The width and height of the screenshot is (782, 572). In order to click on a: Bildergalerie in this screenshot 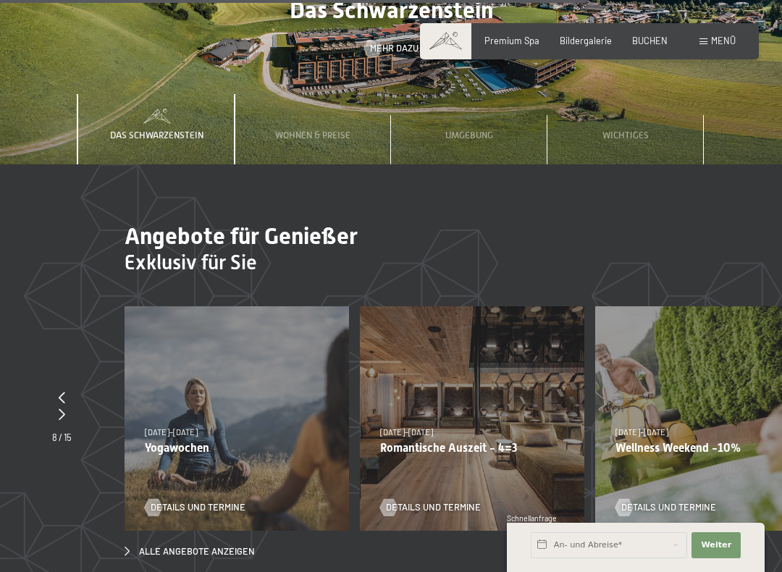, I will do `click(586, 41)`.